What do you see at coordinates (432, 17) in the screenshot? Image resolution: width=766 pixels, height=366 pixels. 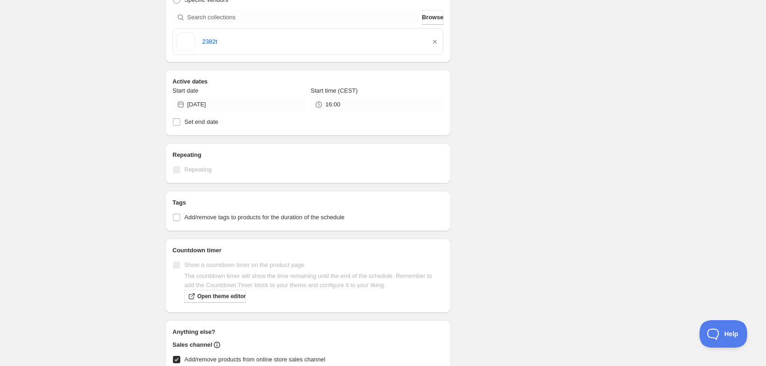 I see `button: Browse` at bounding box center [432, 17].